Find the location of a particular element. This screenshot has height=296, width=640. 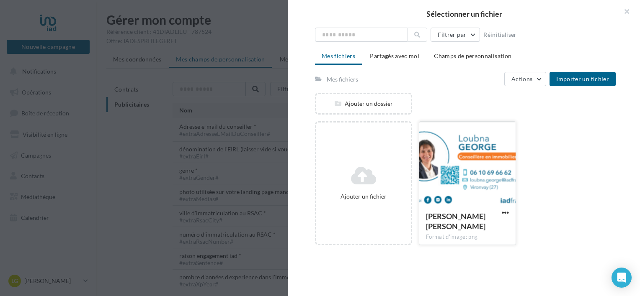

div: Ajouter un fichier is located at coordinates (363, 197).